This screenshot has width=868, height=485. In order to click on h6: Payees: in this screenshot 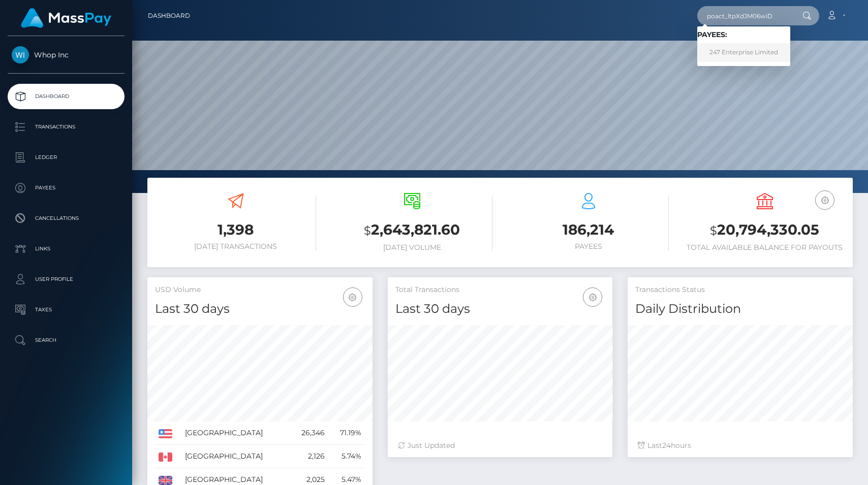, I will do `click(744, 35)`.